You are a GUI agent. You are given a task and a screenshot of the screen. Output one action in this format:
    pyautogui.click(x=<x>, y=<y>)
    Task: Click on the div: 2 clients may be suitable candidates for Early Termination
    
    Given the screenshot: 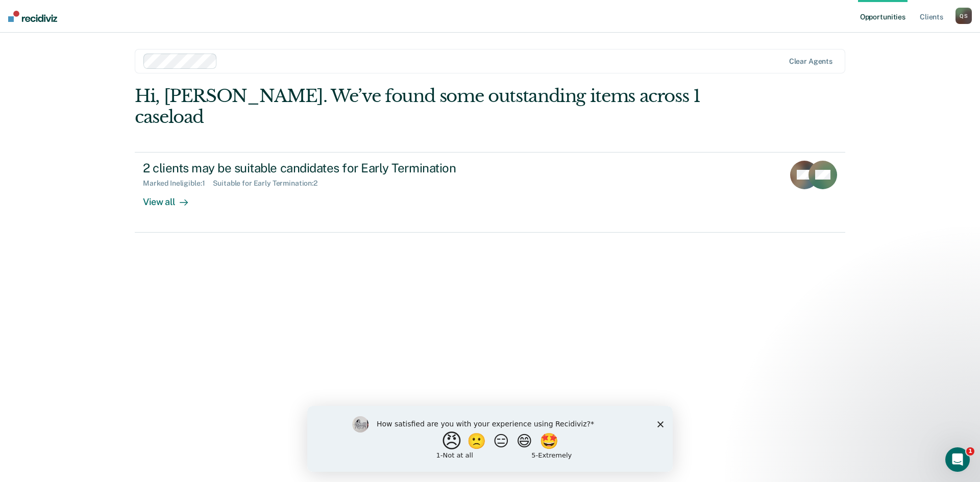 What is the action you would take?
    pyautogui.click(x=322, y=168)
    